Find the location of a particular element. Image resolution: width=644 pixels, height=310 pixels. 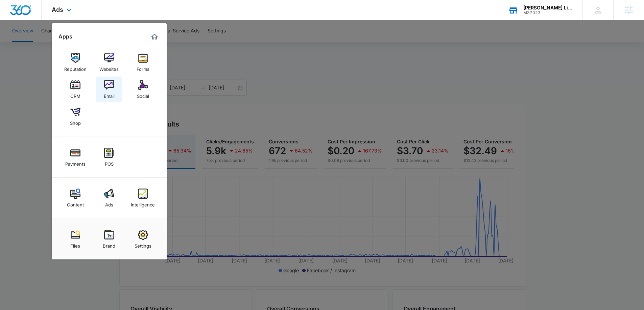

div: Email is located at coordinates (109, 94).